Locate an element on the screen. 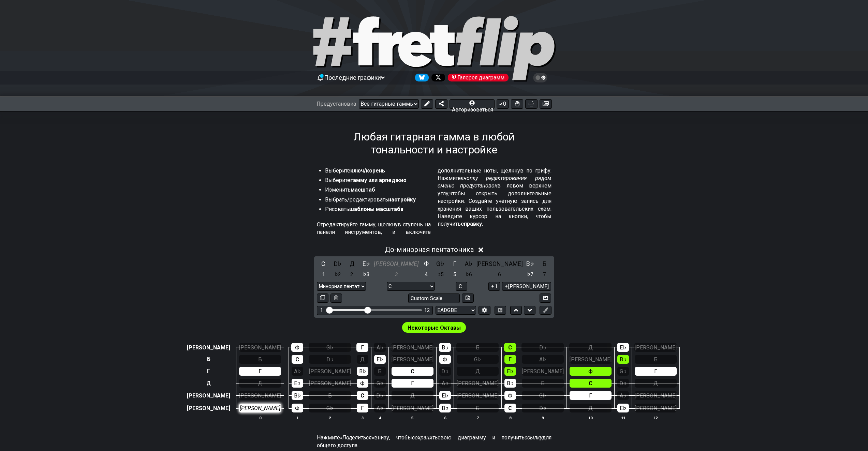 The width and height of the screenshot is (868, 451). font: Выберите is located at coordinates (337, 170).